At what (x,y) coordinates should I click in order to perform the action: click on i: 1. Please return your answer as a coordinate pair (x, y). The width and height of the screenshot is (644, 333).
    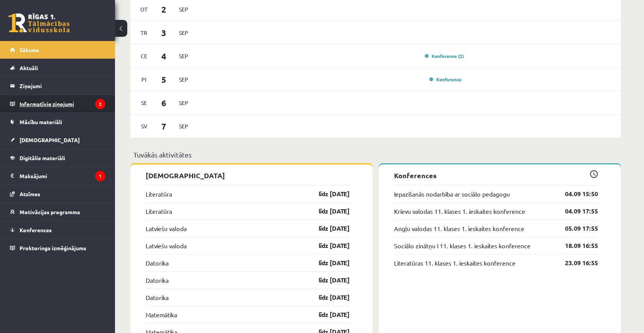
    Looking at the image, I should click on (100, 176).